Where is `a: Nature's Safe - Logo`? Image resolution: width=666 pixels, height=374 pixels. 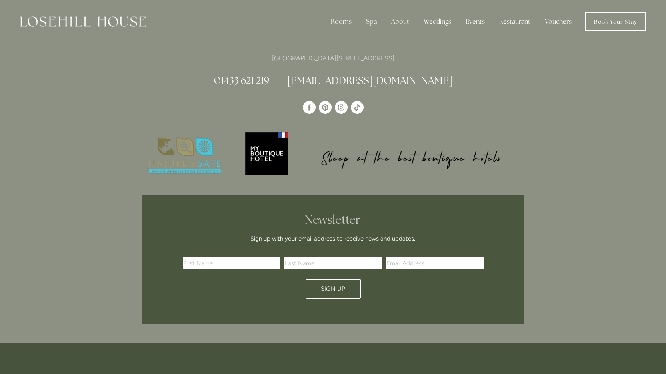 a: Nature's Safe - Logo is located at coordinates (185, 156).